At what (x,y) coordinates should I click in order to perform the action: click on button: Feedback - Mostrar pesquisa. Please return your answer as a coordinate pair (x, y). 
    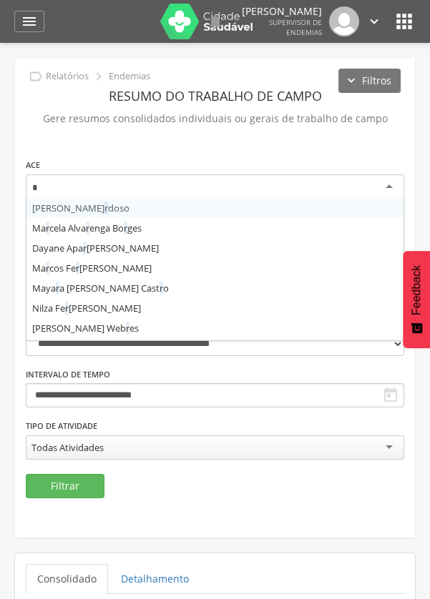
    Looking at the image, I should click on (416, 300).